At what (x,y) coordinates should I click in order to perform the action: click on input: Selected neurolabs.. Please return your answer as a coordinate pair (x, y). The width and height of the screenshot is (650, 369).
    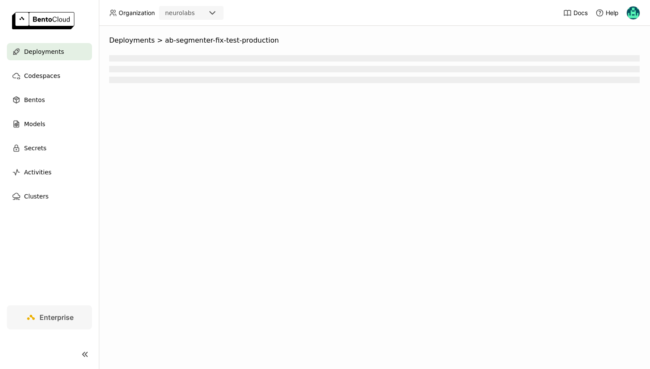
    Looking at the image, I should click on (196, 13).